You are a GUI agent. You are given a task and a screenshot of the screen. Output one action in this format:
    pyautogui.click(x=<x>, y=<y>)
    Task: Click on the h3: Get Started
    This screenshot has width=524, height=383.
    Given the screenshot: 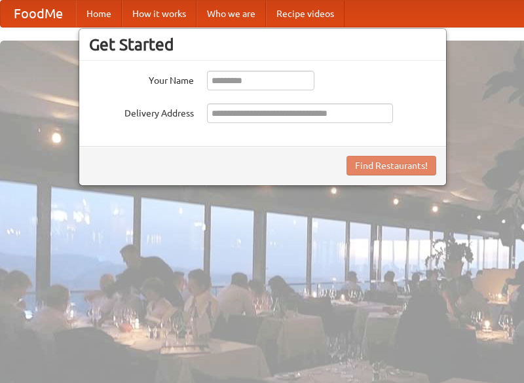 What is the action you would take?
    pyautogui.click(x=263, y=45)
    